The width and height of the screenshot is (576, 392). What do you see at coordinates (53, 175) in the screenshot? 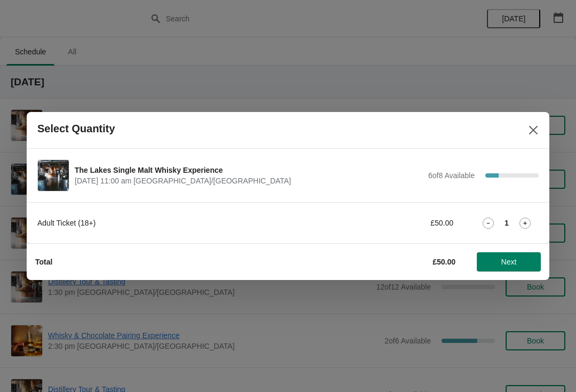
I see `img: The Lakes Single Malt Whisky Experience | | October 19 | 11:00 am Europe/London` at bounding box center [53, 175].